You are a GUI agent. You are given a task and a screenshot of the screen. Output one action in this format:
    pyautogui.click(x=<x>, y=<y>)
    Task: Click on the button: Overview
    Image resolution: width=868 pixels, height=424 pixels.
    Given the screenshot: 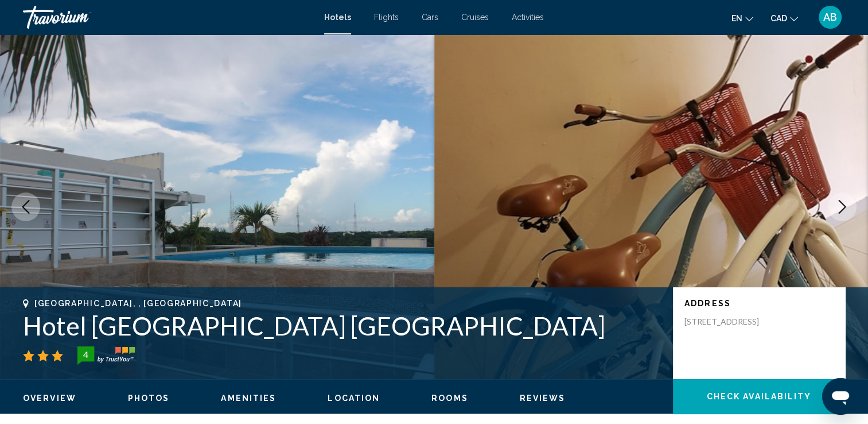 What is the action you would take?
    pyautogui.click(x=50, y=398)
    